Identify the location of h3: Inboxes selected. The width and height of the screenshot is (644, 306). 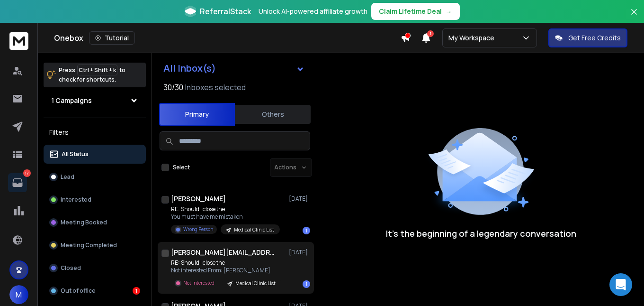
(215, 87).